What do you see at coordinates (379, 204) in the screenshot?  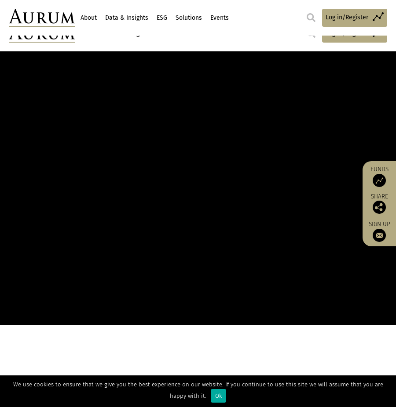 I see `div: Share` at bounding box center [379, 204].